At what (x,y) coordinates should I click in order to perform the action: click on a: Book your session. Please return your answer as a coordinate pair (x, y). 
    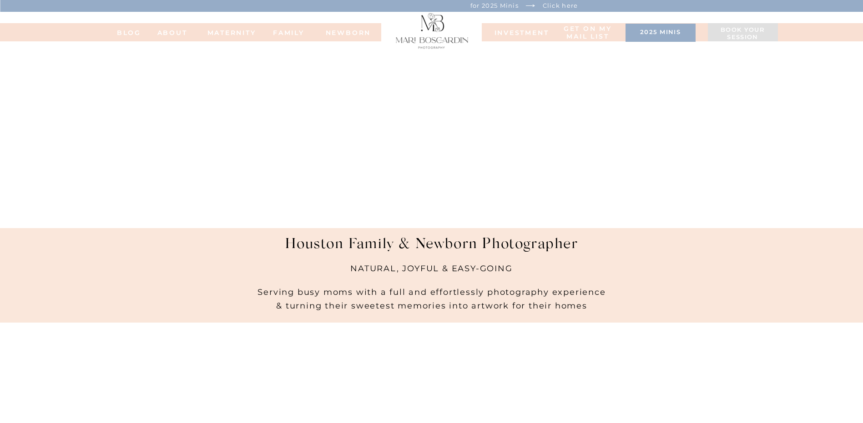
    Looking at the image, I should click on (743, 34).